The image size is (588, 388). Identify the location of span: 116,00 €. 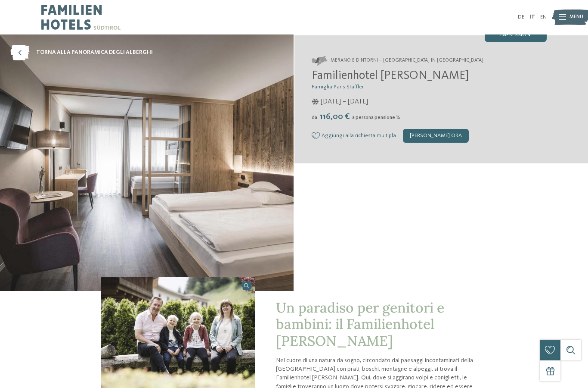
(334, 117).